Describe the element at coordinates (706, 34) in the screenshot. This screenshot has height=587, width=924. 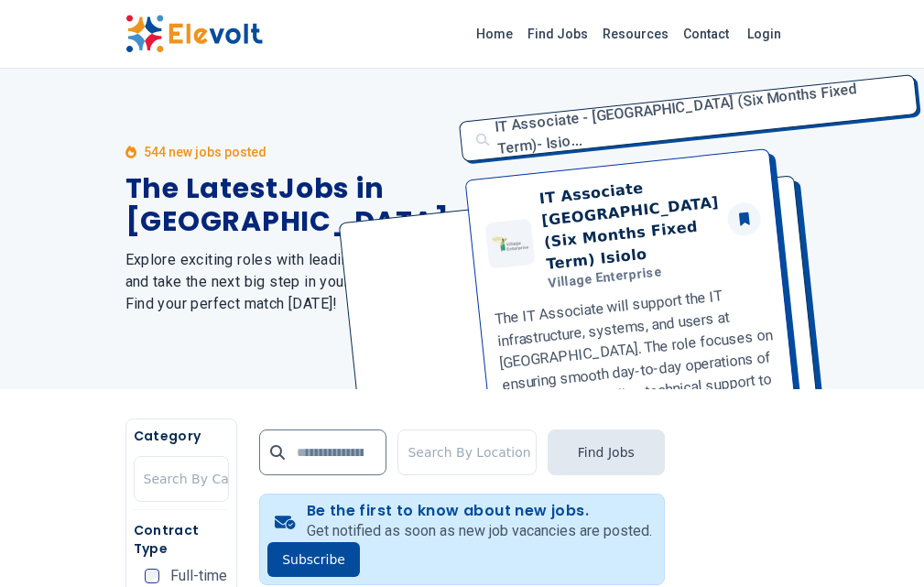
I see `a: Contact` at that location.